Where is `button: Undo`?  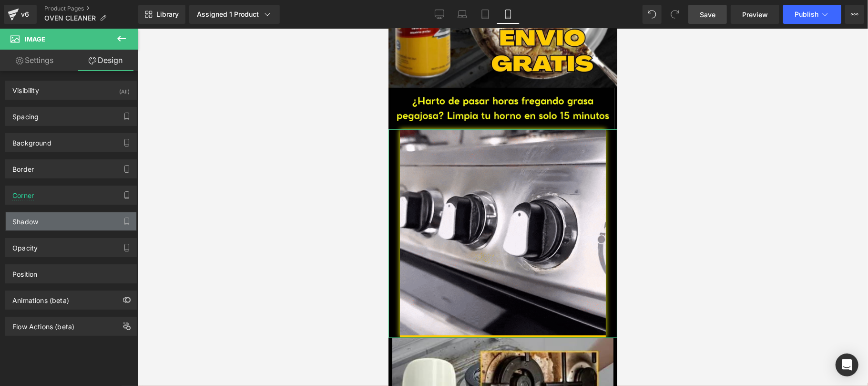
button: Undo is located at coordinates (652, 15).